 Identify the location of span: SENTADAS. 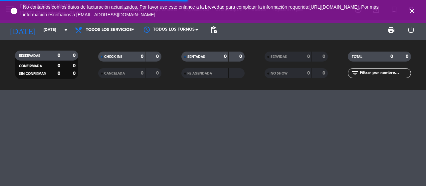
(196, 57).